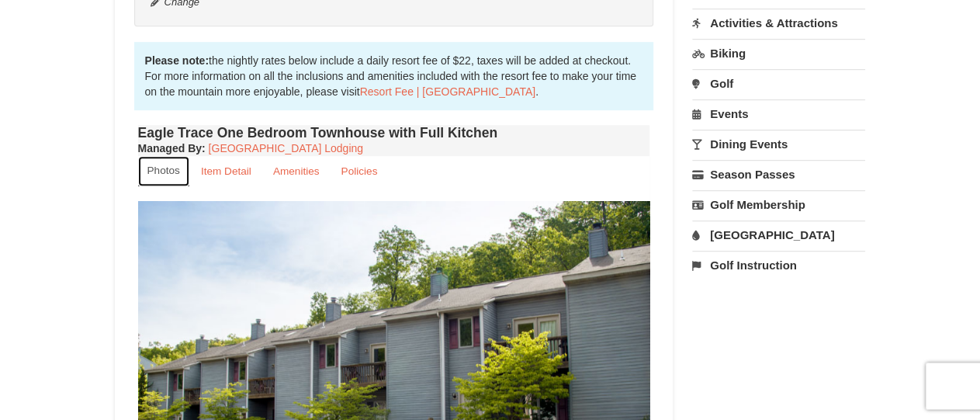  I want to click on a: Events, so click(778, 113).